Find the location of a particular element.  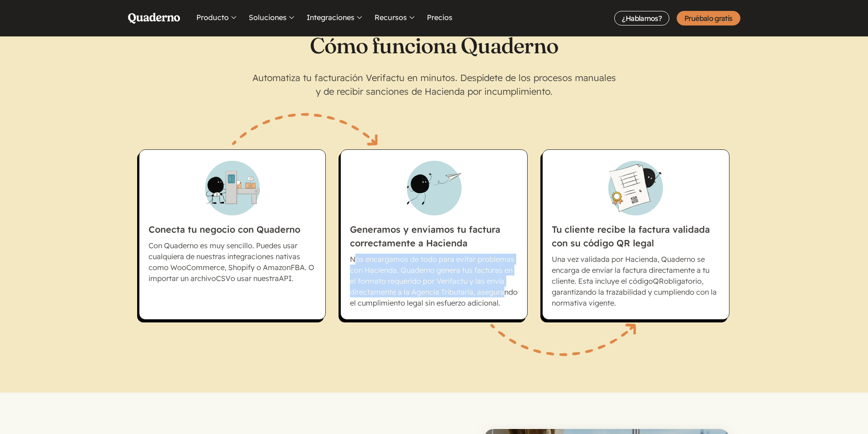

abbr: Quick Response is located at coordinates (659, 281).